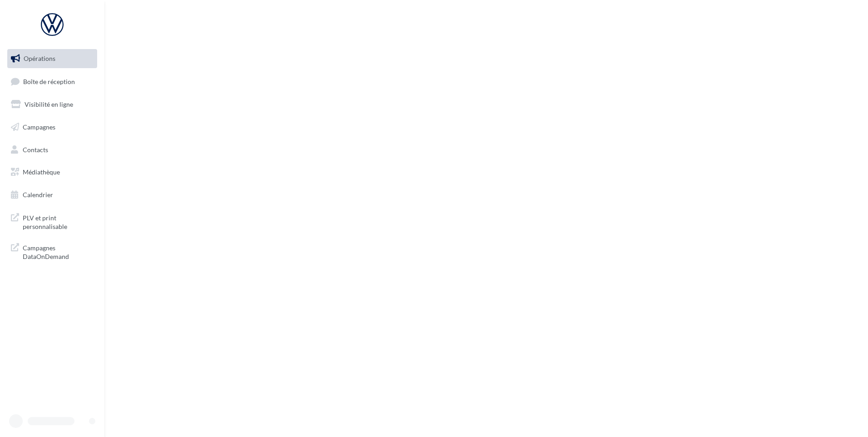 The width and height of the screenshot is (868, 437). What do you see at coordinates (52, 251) in the screenshot?
I see `a: Campagnes DataOnDemand` at bounding box center [52, 251].